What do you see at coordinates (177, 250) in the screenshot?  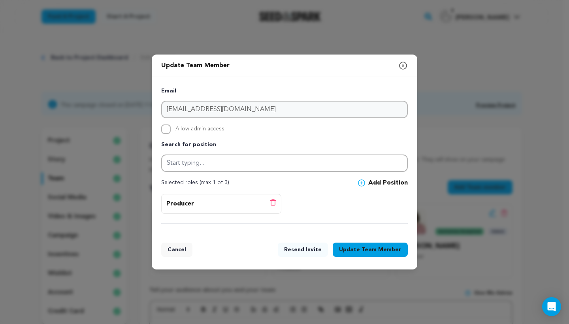 I see `button: Cancel` at bounding box center [177, 250].